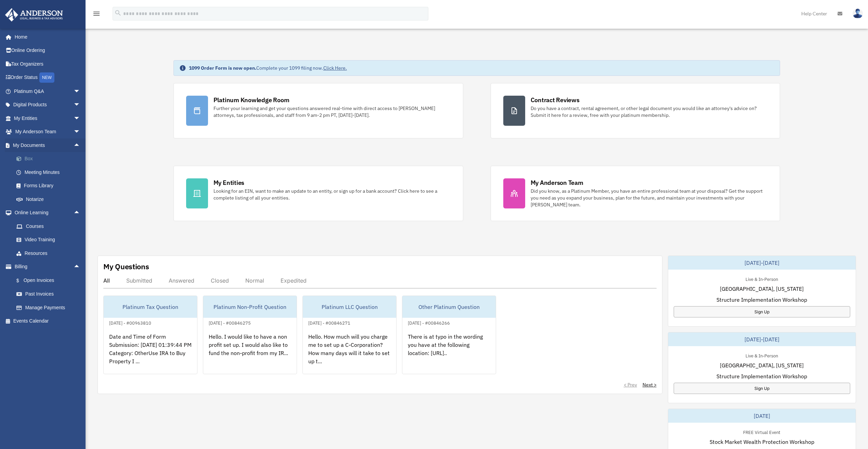 This screenshot has height=449, width=868. What do you see at coordinates (250, 307) in the screenshot?
I see `div: Platinum Non-Profit Question` at bounding box center [250, 307].